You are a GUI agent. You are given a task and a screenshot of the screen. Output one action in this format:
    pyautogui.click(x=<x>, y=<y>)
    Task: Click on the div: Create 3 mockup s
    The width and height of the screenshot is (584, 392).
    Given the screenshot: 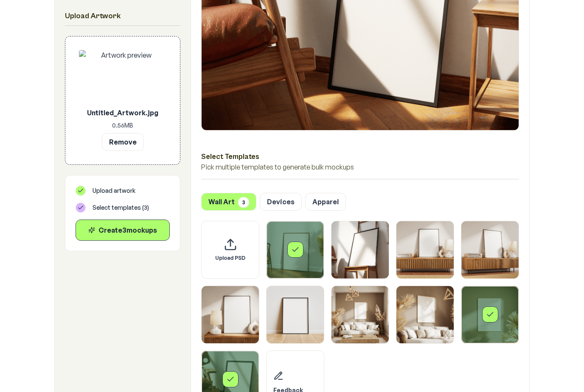 What is the action you would take?
    pyautogui.click(x=122, y=230)
    